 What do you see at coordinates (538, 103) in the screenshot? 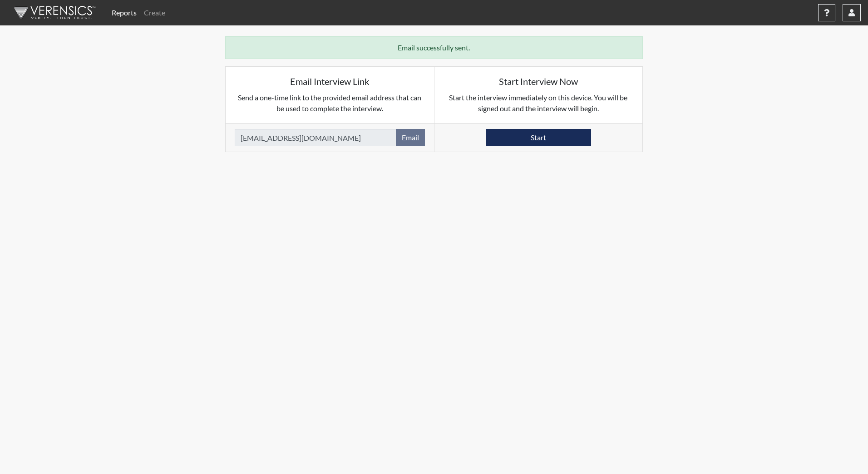
I see `p: Start the interview immediately on this device. You will be signed out and the interview will begin.` at bounding box center [538, 103].